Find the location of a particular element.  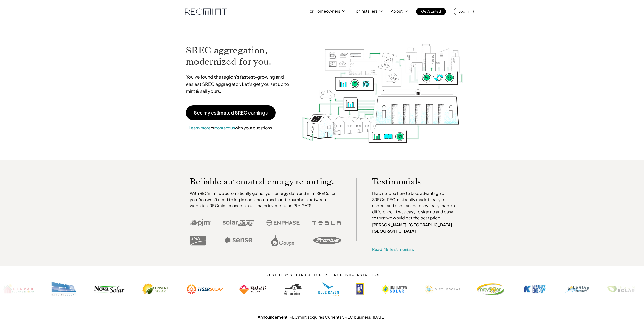

a: contact us is located at coordinates (225, 128).